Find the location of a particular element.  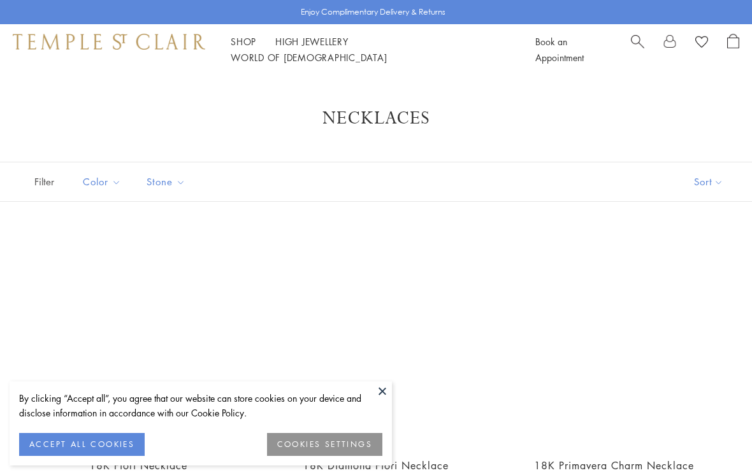

a: Book an Appointment is located at coordinates (559, 49).